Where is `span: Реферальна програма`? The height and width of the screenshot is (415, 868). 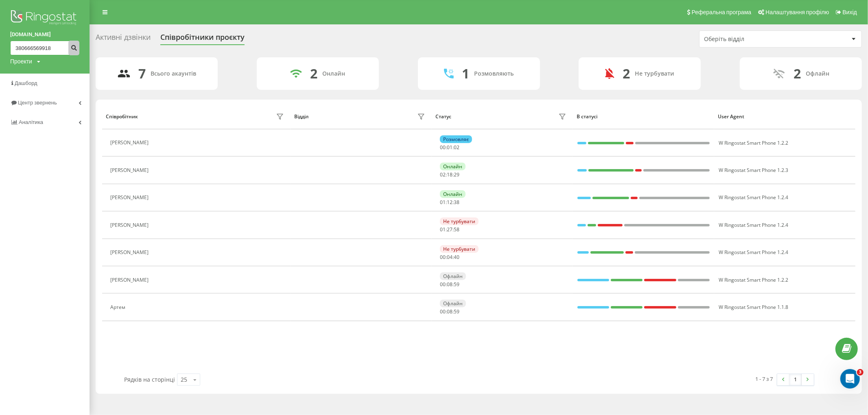
span: Реферальна програма is located at coordinates (721, 13).